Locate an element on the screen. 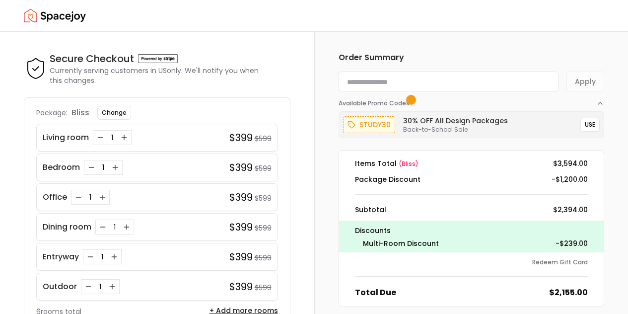 The height and width of the screenshot is (314, 628). button: Increase quantity for Dining room is located at coordinates (126, 227).